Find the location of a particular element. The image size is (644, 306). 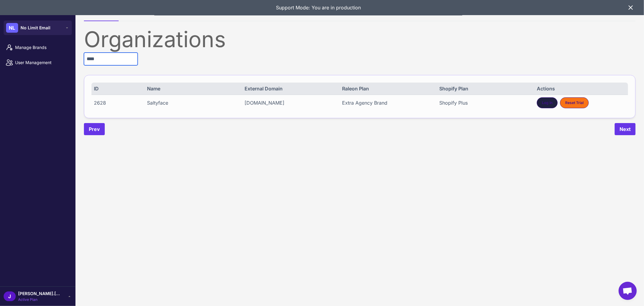

span: User Management is located at coordinates (42, 63).